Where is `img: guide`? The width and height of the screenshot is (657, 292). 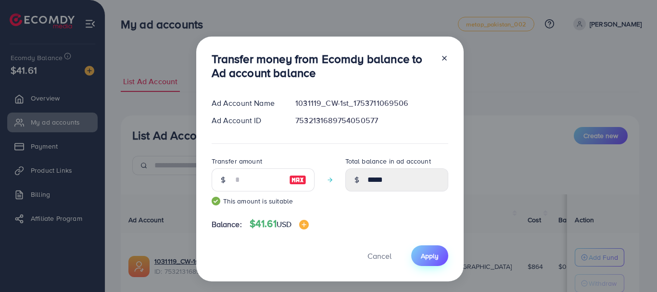 img: guide is located at coordinates (216, 201).